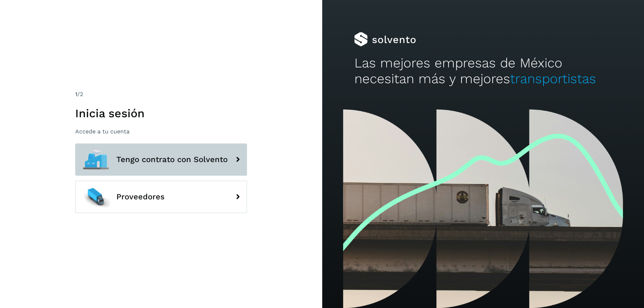 This screenshot has height=308, width=644. I want to click on span: Proveedores, so click(140, 197).